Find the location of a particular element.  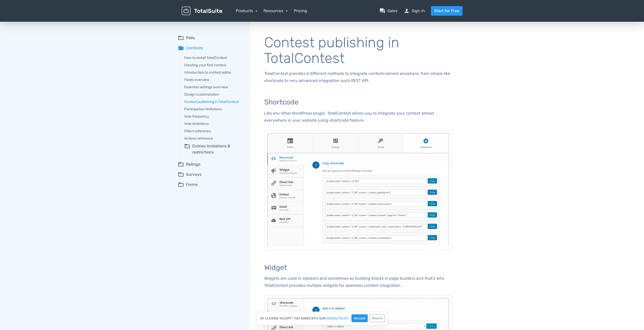

span: person is located at coordinates (407, 11).